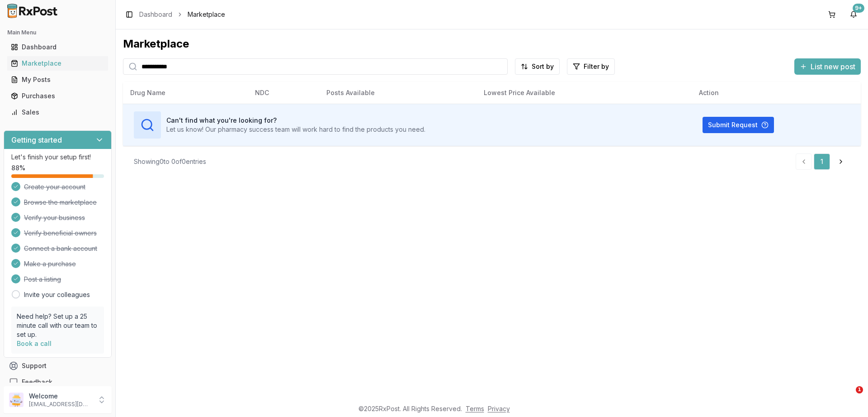 This screenshot has width=868, height=417. What do you see at coordinates (828, 68) in the screenshot?
I see `a: List new post` at bounding box center [828, 68].